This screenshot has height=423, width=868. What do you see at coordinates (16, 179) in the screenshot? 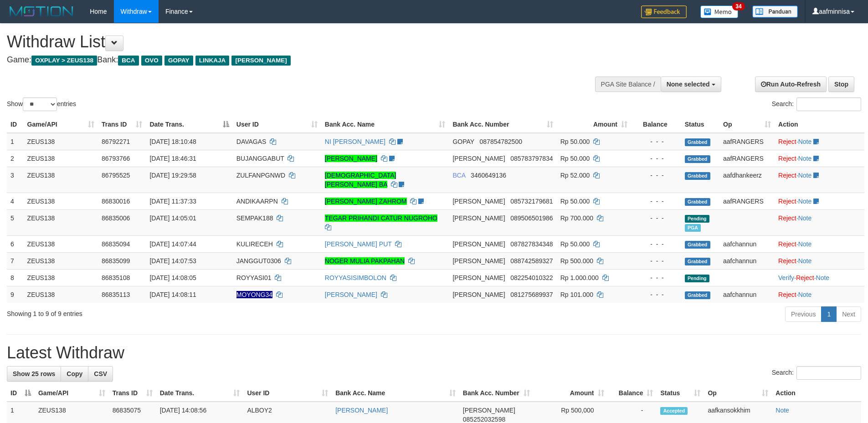
I see `td: 3` at bounding box center [16, 179].